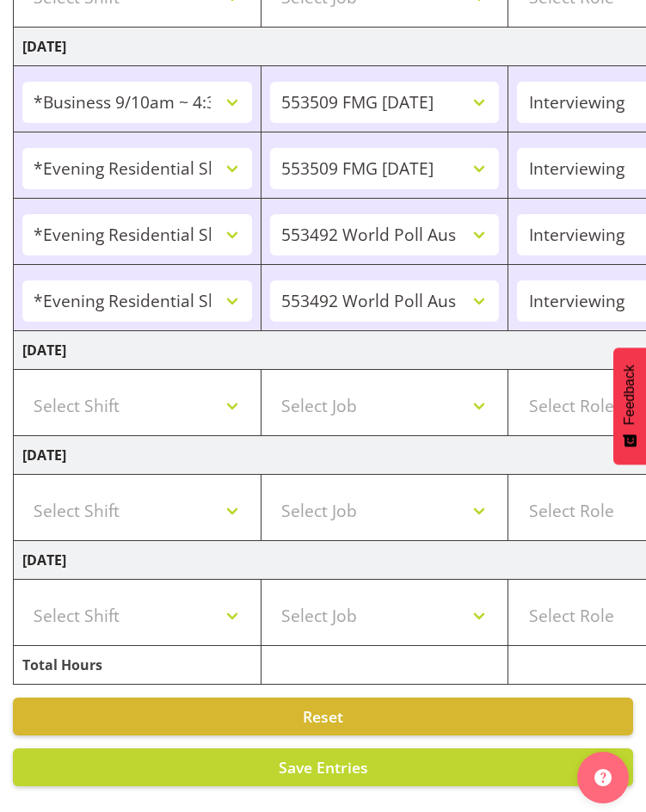 The image size is (646, 812). What do you see at coordinates (323, 768) in the screenshot?
I see `button: Save Entries` at bounding box center [323, 768].